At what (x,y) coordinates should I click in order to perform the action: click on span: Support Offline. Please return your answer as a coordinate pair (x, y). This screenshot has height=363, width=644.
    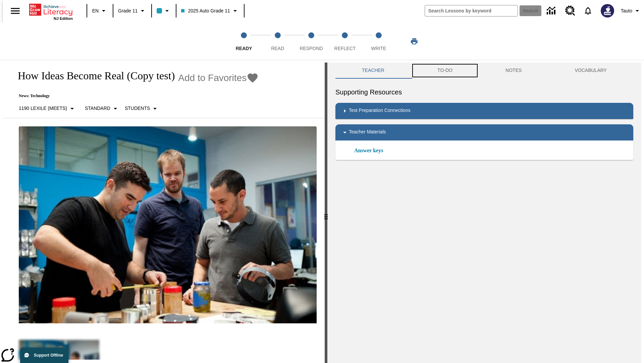
    Looking at the image, I should click on (48, 355).